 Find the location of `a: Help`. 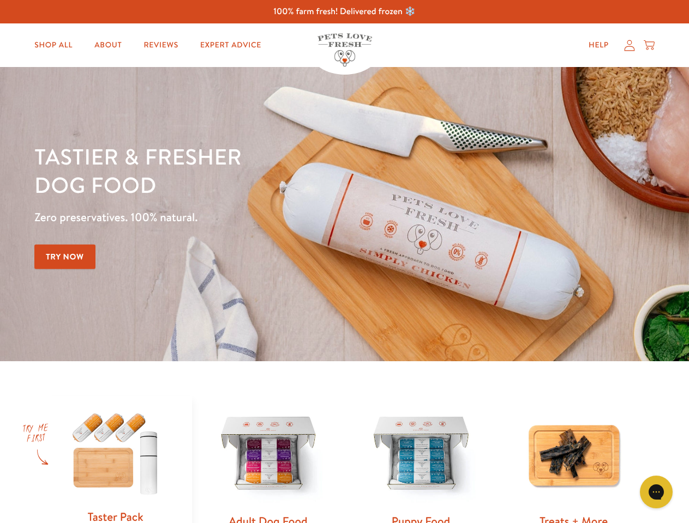

a: Help is located at coordinates (598, 45).